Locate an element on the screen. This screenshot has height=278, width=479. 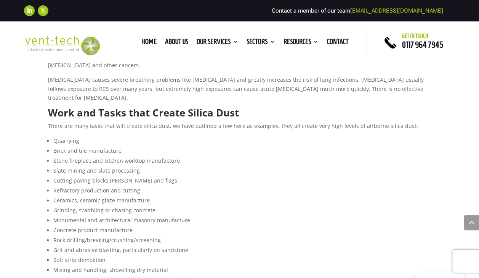
span: Get in touch is located at coordinates (415, 36).